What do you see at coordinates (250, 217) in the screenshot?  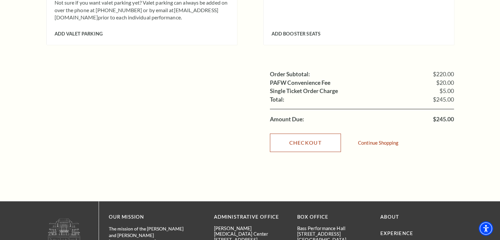 I see `p: Administrative Office` at bounding box center [250, 217].